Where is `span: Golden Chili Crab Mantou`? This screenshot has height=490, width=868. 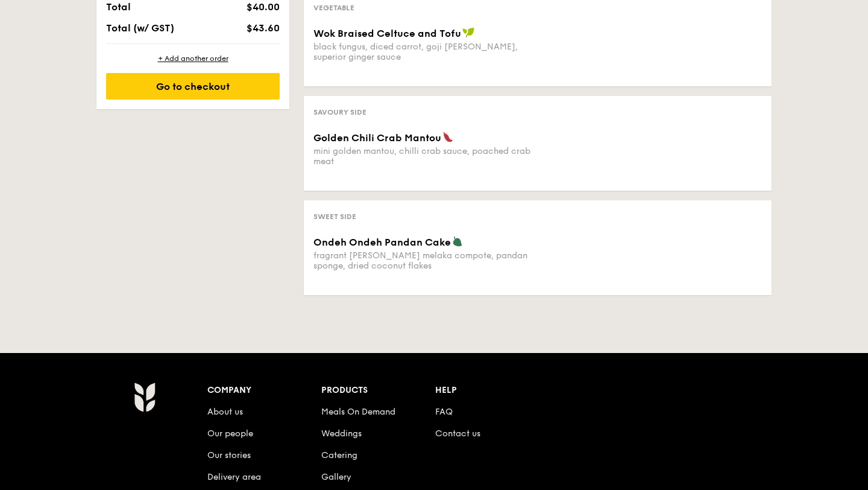 span: Golden Chili Crab Mantou is located at coordinates (377, 137).